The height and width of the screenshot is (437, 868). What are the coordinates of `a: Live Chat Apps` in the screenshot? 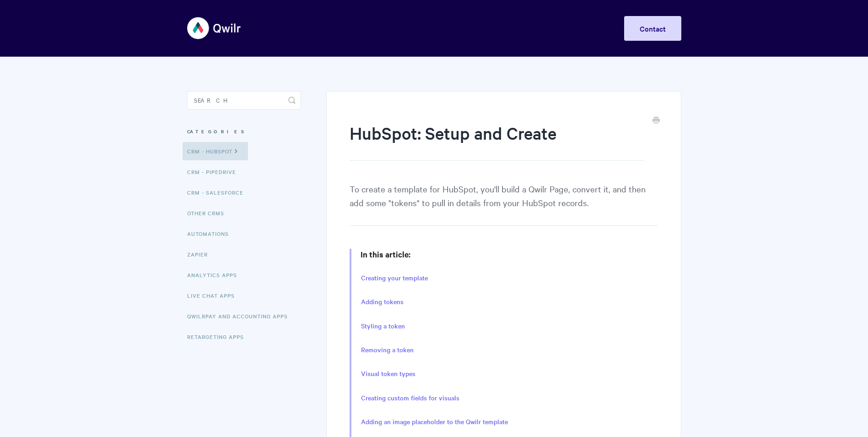 It's located at (214, 296).